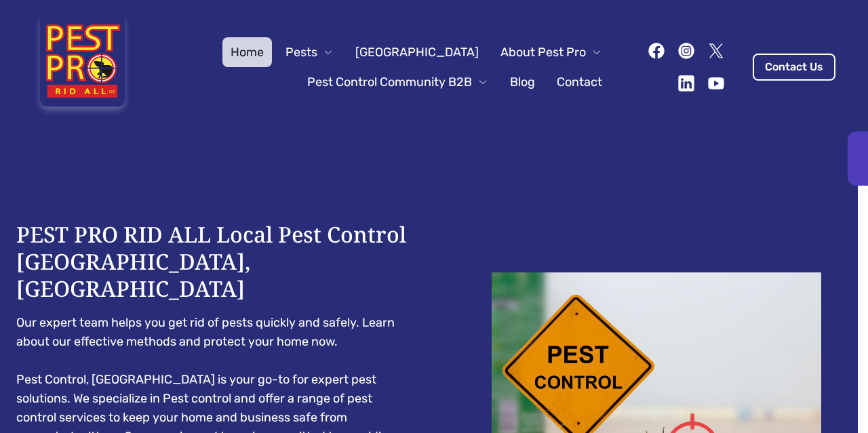 This screenshot has width=868, height=433. Describe the element at coordinates (397, 82) in the screenshot. I see `button: Pest Control Community B2B` at that location.